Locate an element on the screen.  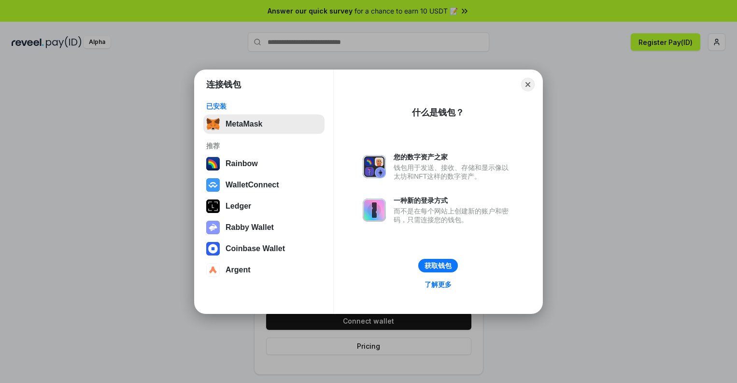
div: Rabby Wallet is located at coordinates (250, 227).